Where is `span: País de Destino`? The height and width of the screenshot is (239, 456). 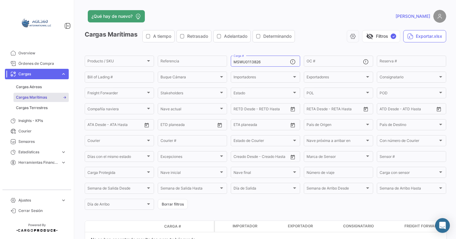
span: País de Destino is located at coordinates (409, 126).